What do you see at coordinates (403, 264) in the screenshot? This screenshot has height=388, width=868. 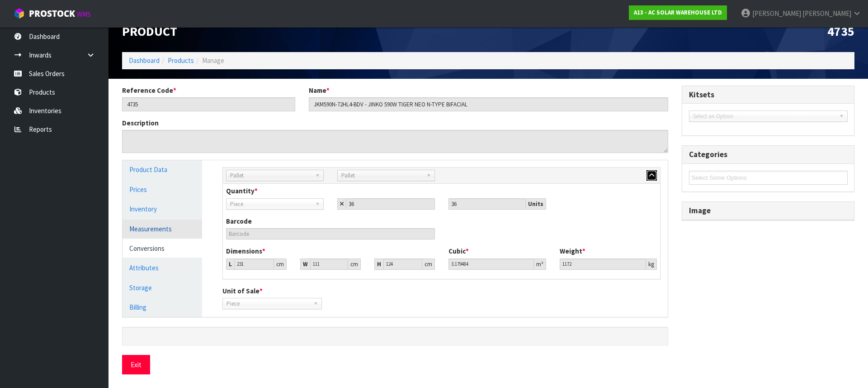 I see `input: Height` at bounding box center [403, 264].